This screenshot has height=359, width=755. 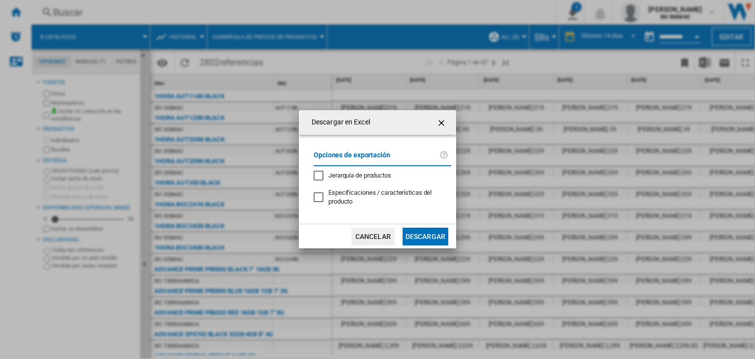 I want to click on md-dialog: Descargar en ..., so click(x=377, y=179).